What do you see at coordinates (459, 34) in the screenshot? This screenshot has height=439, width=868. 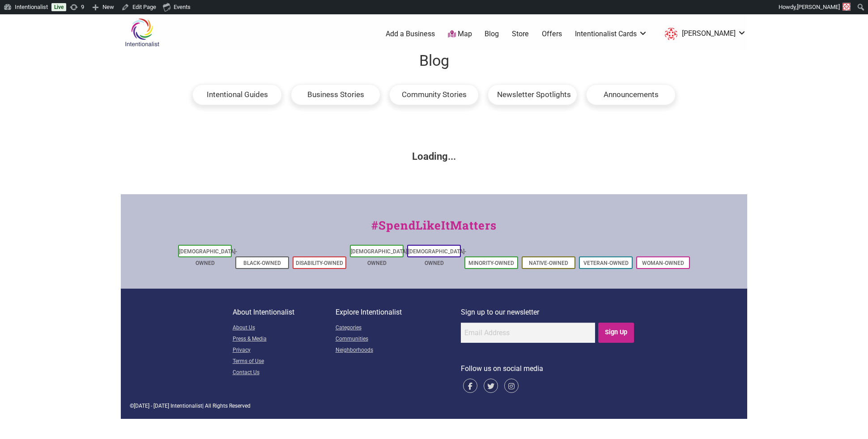 I see `a: Map` at bounding box center [459, 34].